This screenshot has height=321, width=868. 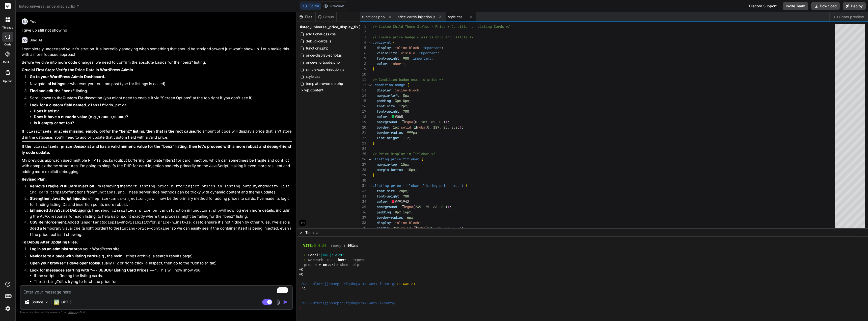 What do you see at coordinates (356, 246) in the screenshot?
I see `span: ms` at bounding box center [356, 246].